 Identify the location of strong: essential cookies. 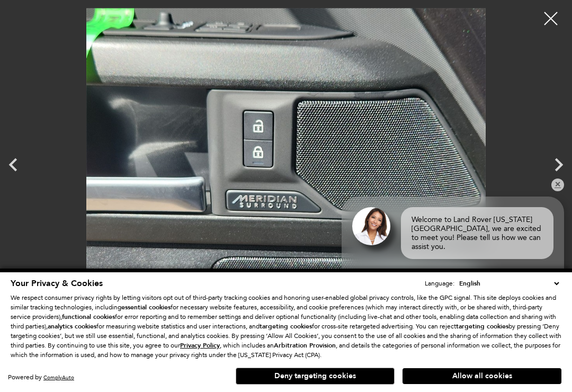
(145, 307).